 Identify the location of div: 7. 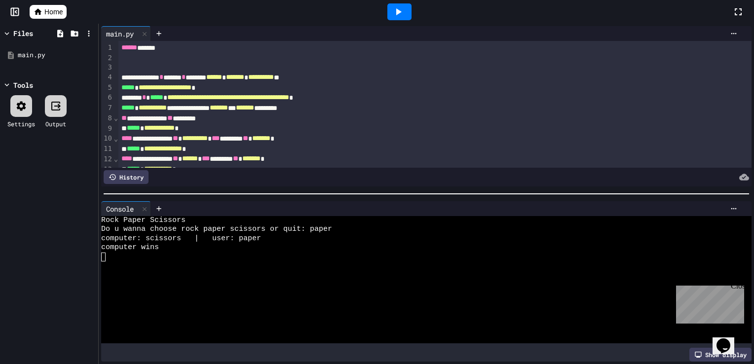
(107, 108).